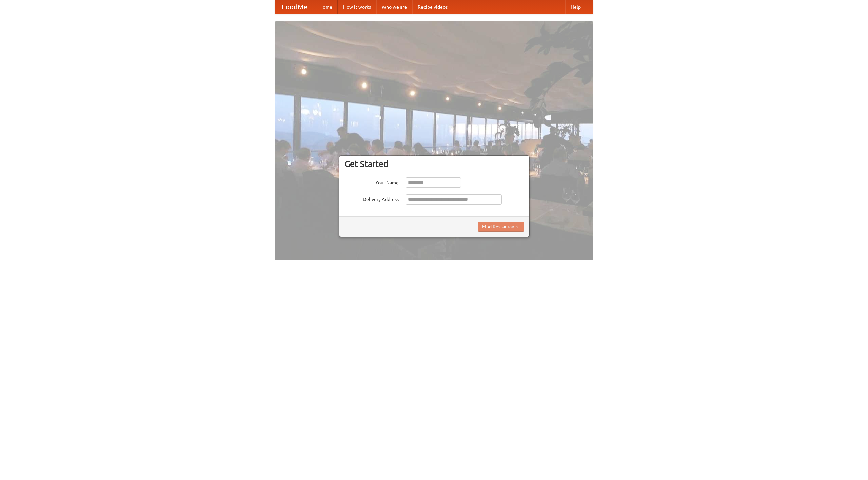 The width and height of the screenshot is (868, 480). I want to click on h3: Get Started, so click(434, 164).